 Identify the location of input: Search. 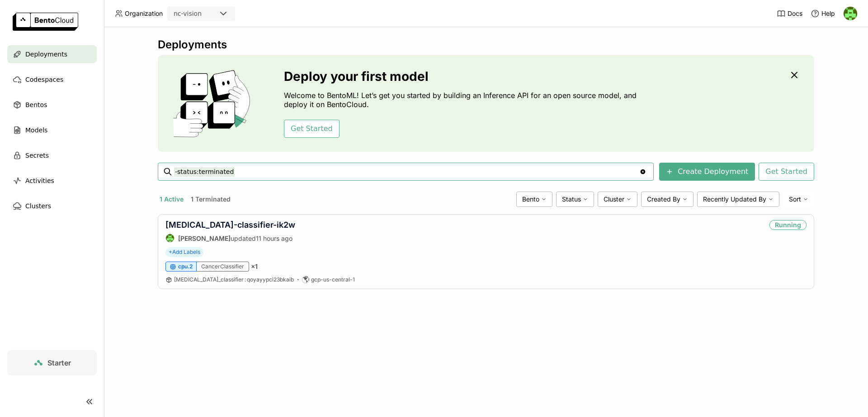
(407, 172).